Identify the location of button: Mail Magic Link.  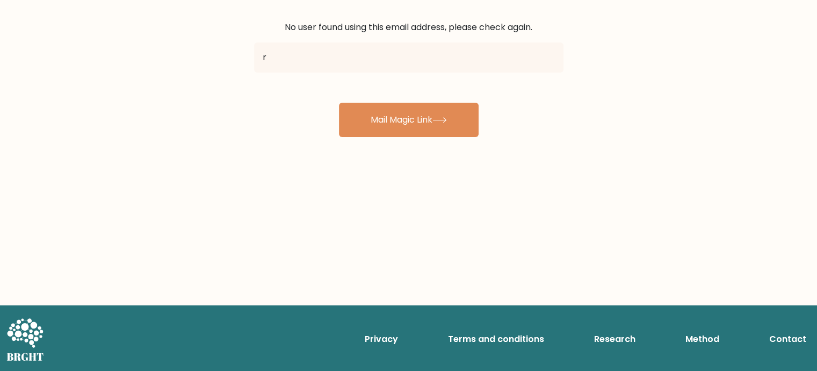
(409, 120).